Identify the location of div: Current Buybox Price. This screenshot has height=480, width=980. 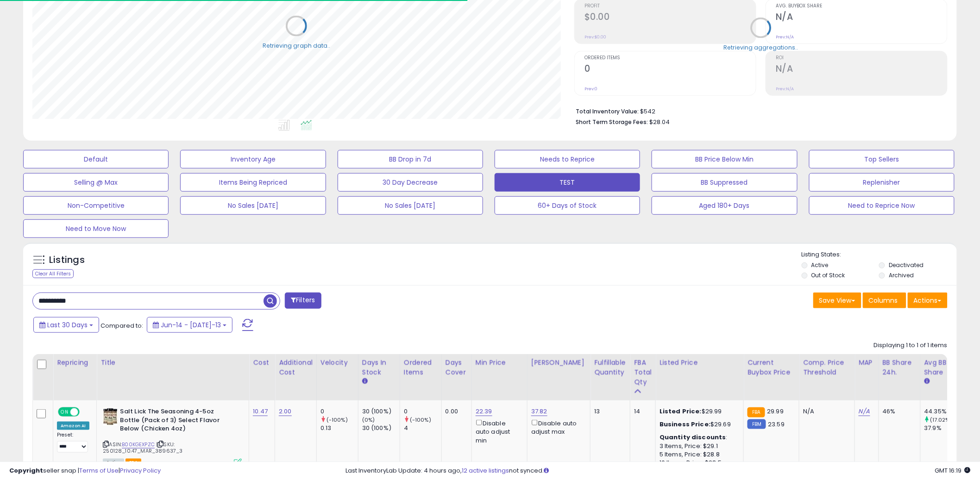
(771, 368).